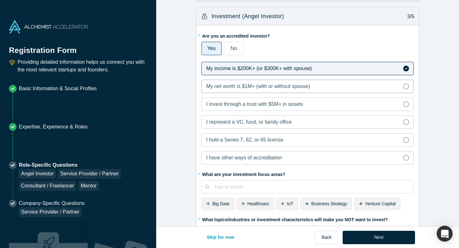 This screenshot has height=248, width=459. I want to click on label: What are your investment focus areas?, so click(308, 173).